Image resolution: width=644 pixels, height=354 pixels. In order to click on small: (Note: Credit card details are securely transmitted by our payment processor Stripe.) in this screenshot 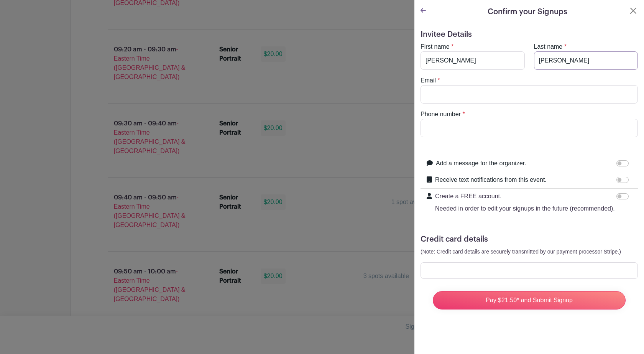, I will do `click(521, 252)`.